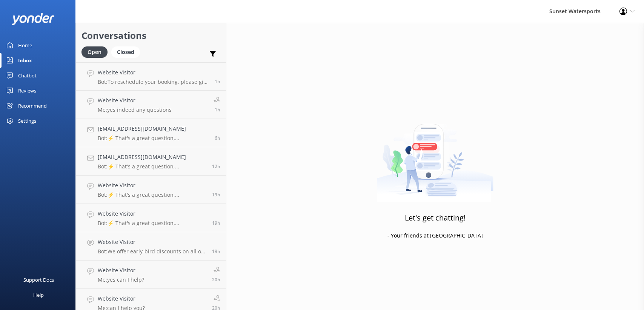  I want to click on p: Bot: We offer early-bird discounts on all of our morning trips! When you book directly with us, w..., so click(152, 251).